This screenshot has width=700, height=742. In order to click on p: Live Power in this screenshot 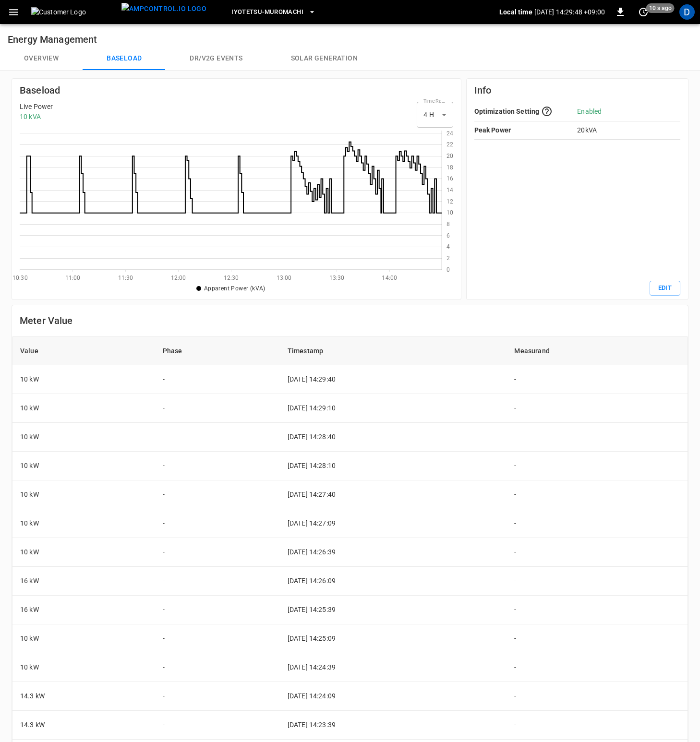, I will do `click(36, 107)`.